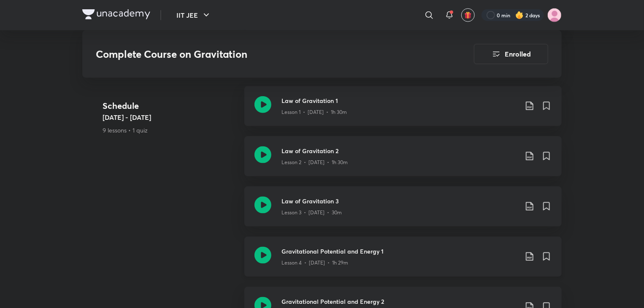 The height and width of the screenshot is (308, 644). What do you see at coordinates (400, 302) in the screenshot?
I see `h3: Gravitational Potential and Energy 2` at bounding box center [400, 302].